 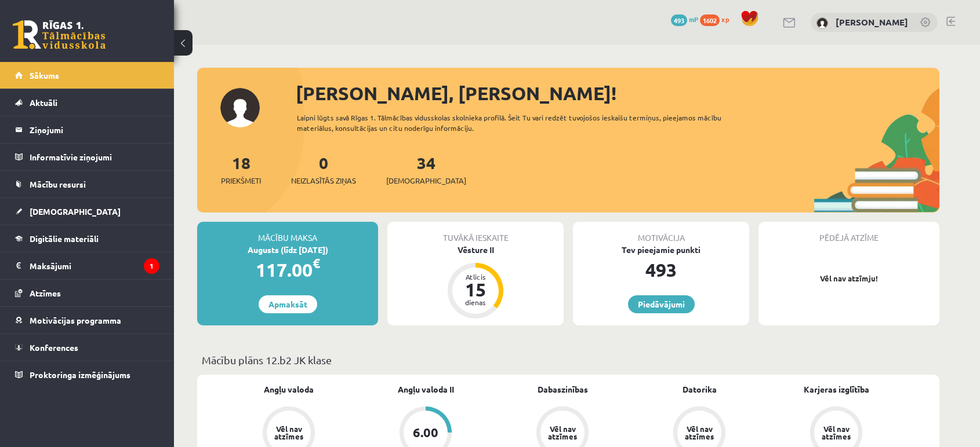 I want to click on p: Vēl nav atzīmju!, so click(x=849, y=279).